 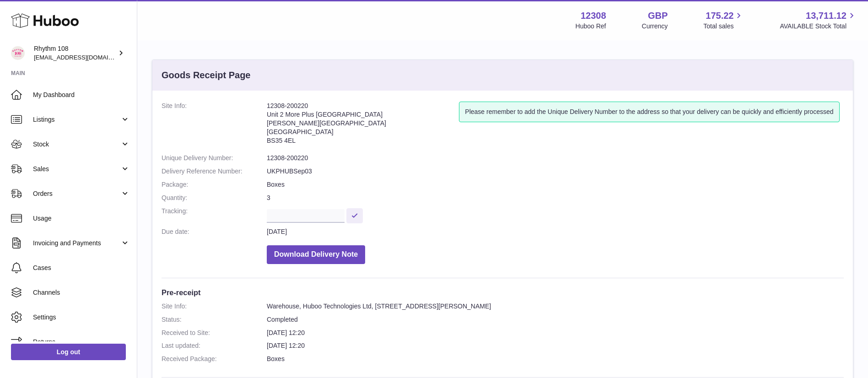 I want to click on div: Currency, so click(x=655, y=26).